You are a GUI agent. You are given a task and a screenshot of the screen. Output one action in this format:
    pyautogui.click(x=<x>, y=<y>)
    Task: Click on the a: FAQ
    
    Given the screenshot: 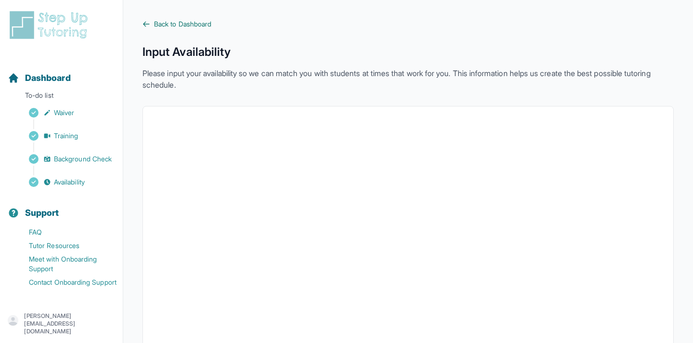 What is the action you would take?
    pyautogui.click(x=65, y=232)
    